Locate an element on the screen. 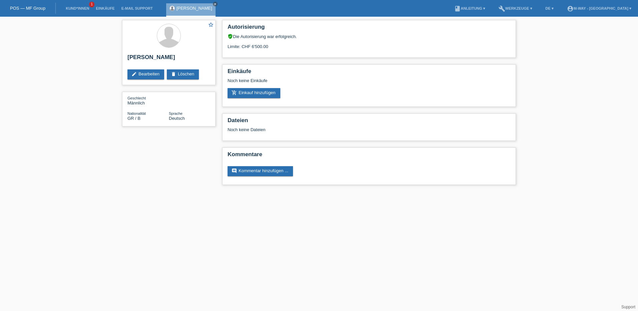 The width and height of the screenshot is (638, 311). a: add_shopping_cartEinkauf hinzufügen is located at coordinates (254, 93).